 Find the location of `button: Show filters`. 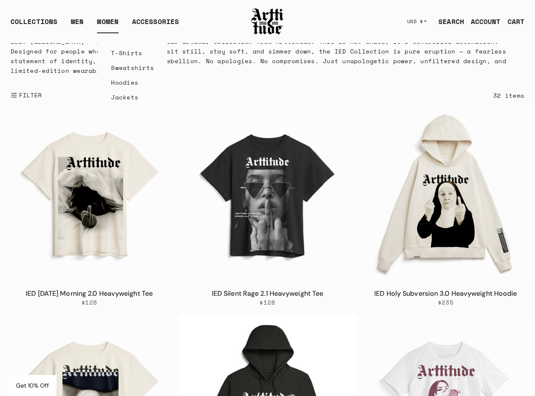

button: Show filters is located at coordinates (26, 95).